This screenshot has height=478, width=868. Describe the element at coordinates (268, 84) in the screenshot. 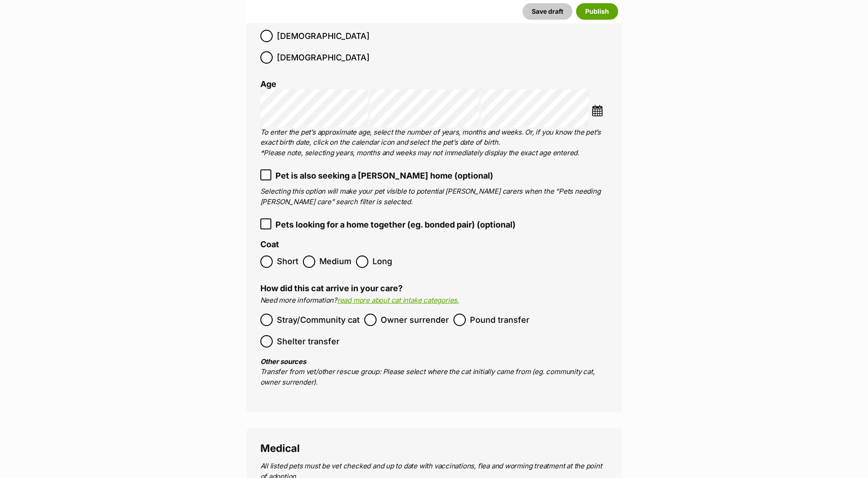

I see `label: Age` at that location.